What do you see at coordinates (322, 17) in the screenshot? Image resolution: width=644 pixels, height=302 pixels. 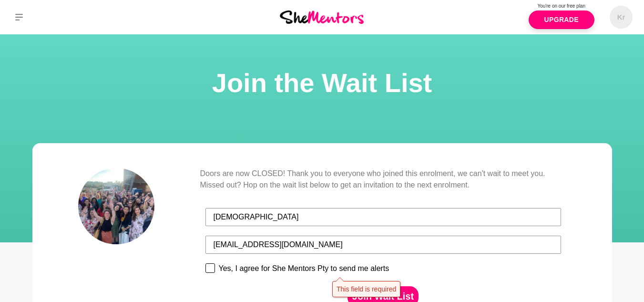 I see `img: She Mentors Logo` at bounding box center [322, 17].